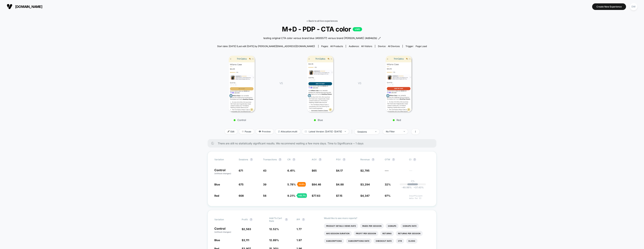 The height and width of the screenshot is (249, 644). Describe the element at coordinates (389, 46) in the screenshot. I see `span: Device:` at that location.